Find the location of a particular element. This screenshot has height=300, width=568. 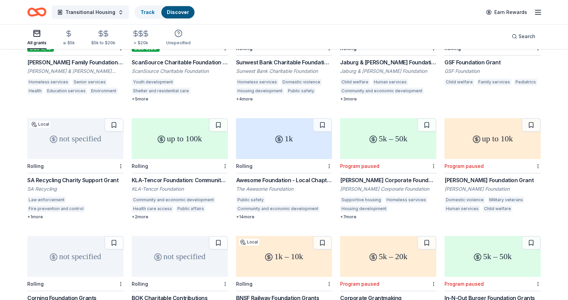

div: The Awesome Foundation is located at coordinates (284, 189).